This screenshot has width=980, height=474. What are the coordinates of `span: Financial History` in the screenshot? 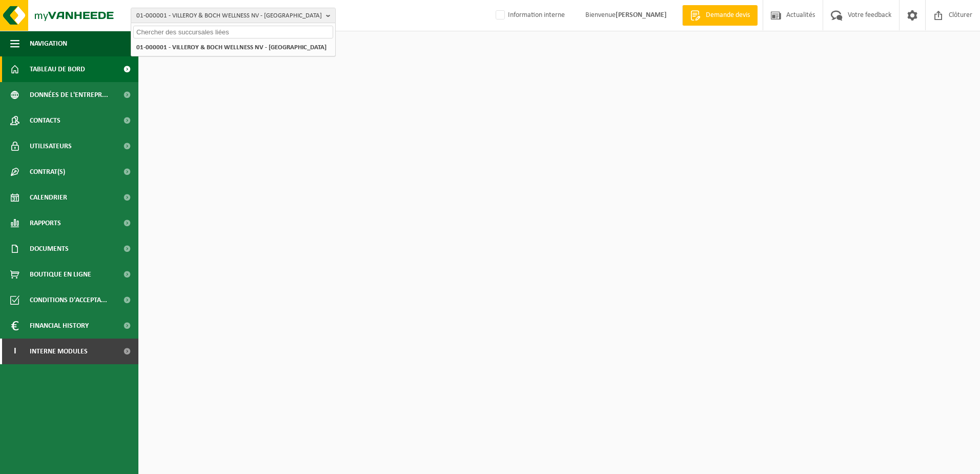 It's located at (59, 326).